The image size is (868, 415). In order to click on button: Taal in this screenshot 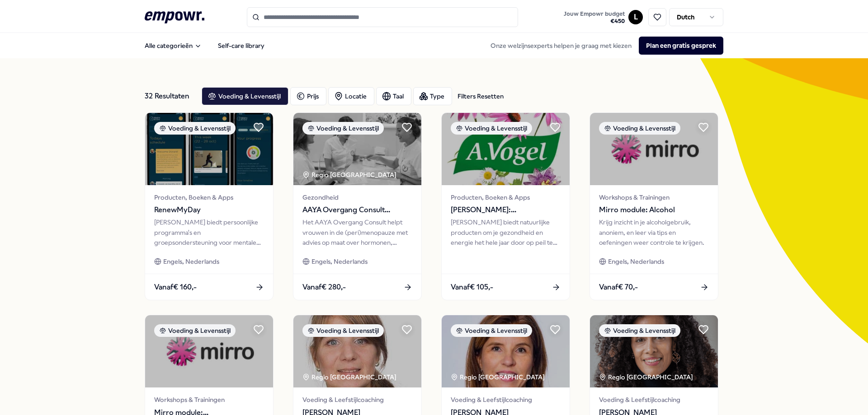, I will do `click(394, 96)`.